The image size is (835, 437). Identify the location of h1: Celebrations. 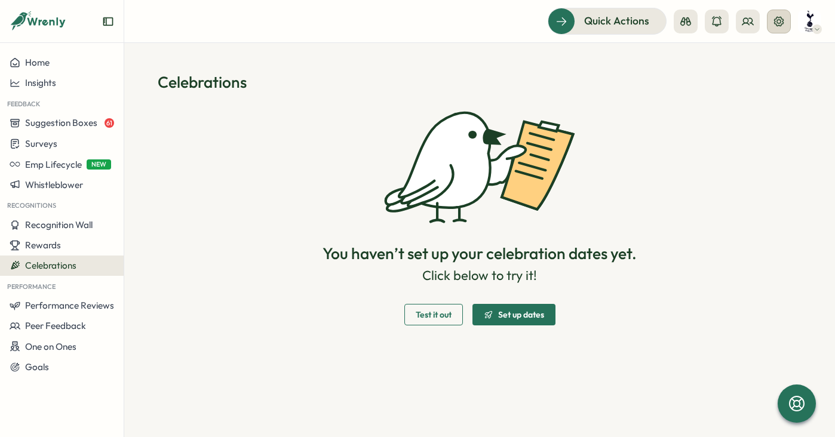
(480, 82).